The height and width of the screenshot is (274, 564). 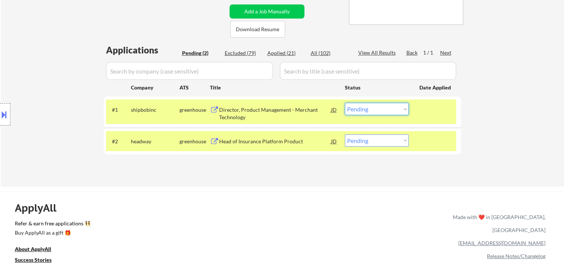 I want to click on div: Applied (21), so click(x=286, y=53).